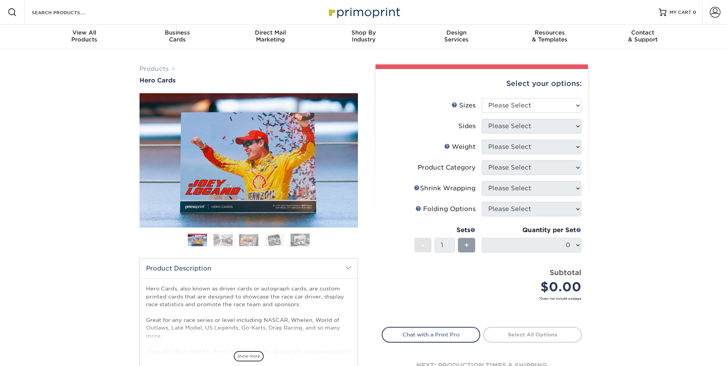  What do you see at coordinates (363, 37) in the screenshot?
I see `a: Shop ByIndustry` at bounding box center [363, 37].